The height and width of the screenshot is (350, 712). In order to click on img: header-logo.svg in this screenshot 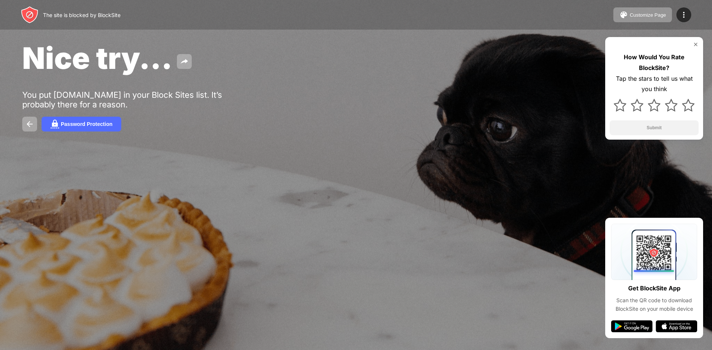, I will do `click(30, 15)`.